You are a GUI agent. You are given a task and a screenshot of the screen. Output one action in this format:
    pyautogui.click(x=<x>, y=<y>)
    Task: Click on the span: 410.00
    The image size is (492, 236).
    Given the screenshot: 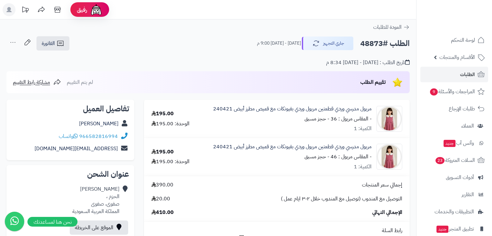 What is the action you would take?
    pyautogui.click(x=163, y=212)
    